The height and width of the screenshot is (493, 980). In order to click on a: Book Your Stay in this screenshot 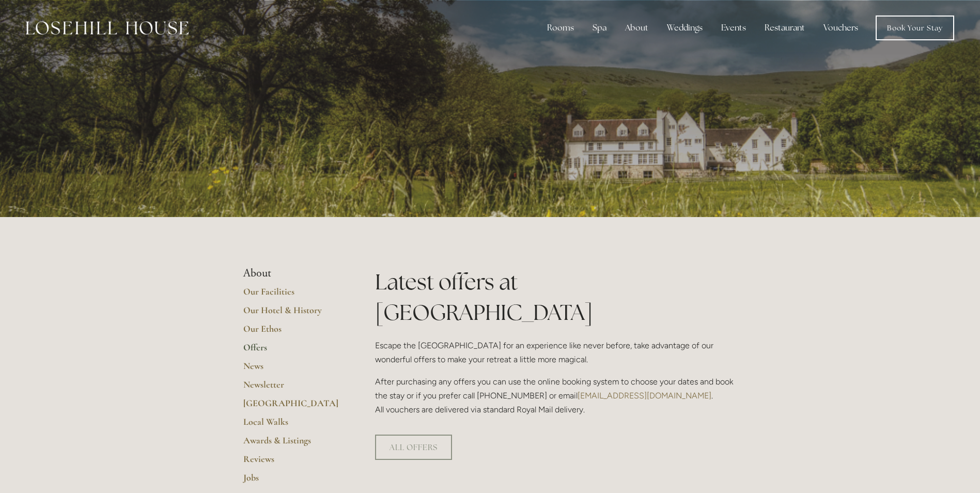, I will do `click(915, 28)`.